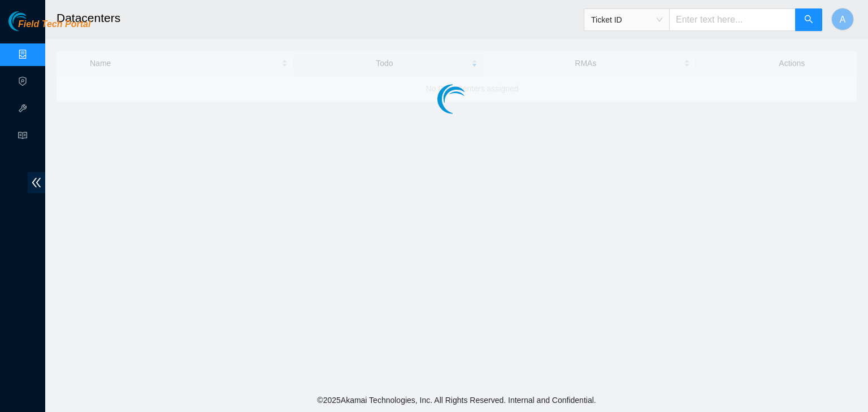  I want to click on span: A, so click(843, 19).